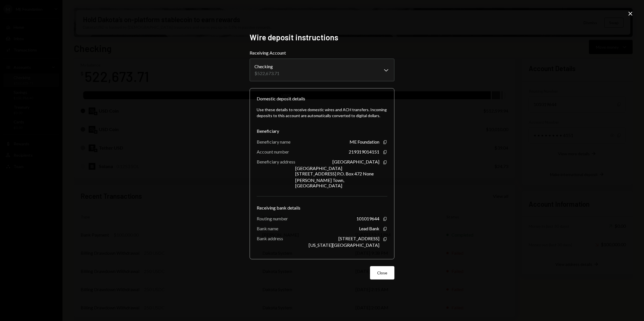 The height and width of the screenshot is (321, 644). I want to click on div: ME Foundation, so click(364, 142).